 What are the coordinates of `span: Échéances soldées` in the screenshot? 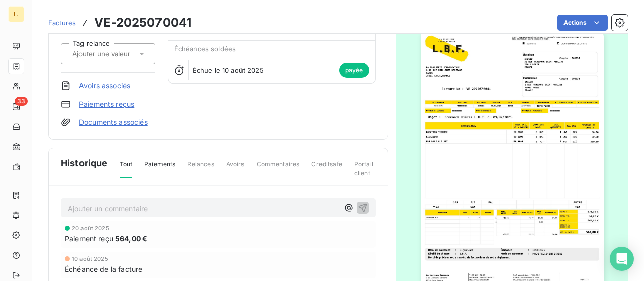 It's located at (205, 49).